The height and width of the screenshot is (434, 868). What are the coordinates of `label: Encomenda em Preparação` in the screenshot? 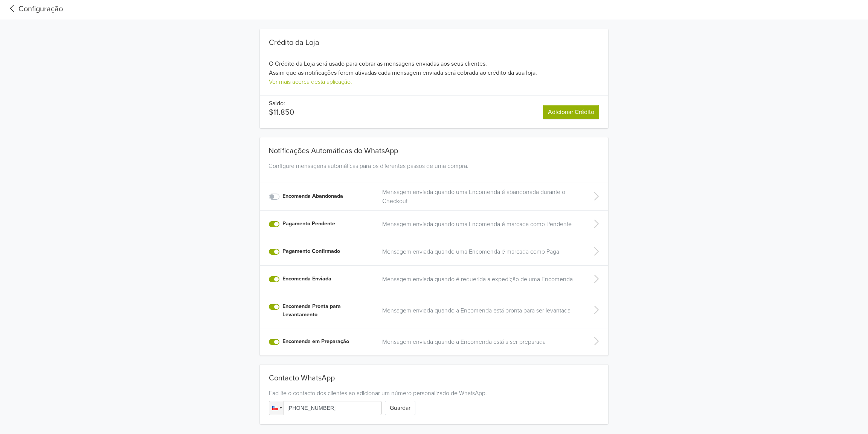 It's located at (316, 341).